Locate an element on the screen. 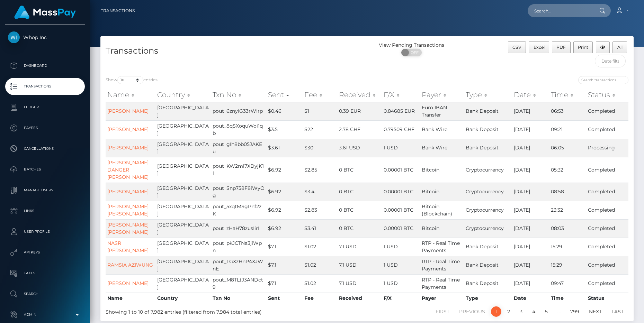 The image size is (644, 323). p: Taxes is located at coordinates (45, 273).